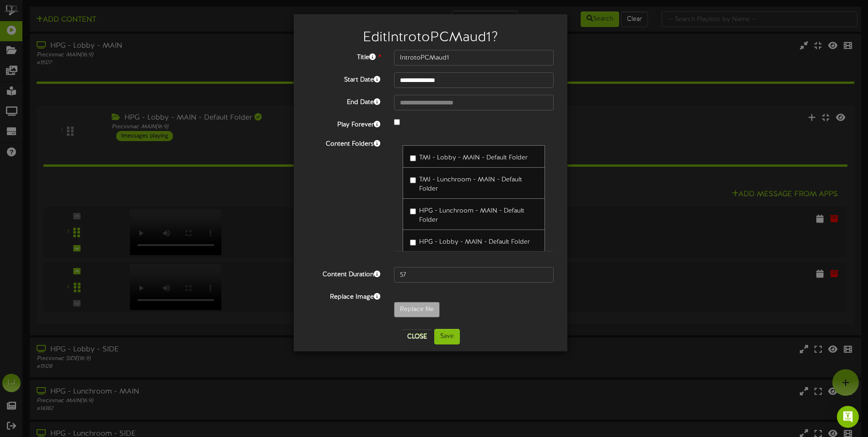 The height and width of the screenshot is (437, 868). I want to click on label: Content Folders, so click(344, 143).